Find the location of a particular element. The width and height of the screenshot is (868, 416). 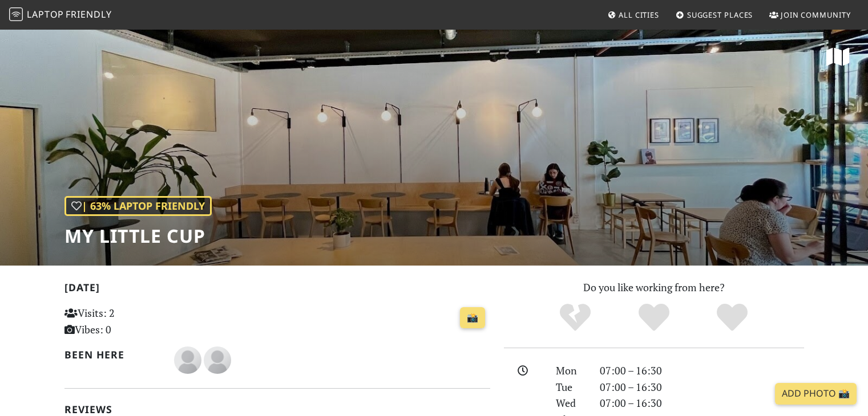

span: Mariah Lima-Kuderer is located at coordinates (189, 359).